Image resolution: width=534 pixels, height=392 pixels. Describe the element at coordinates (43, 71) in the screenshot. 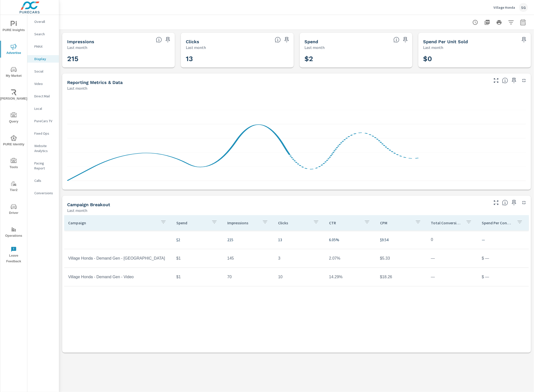

I see `div: Social` at that location.